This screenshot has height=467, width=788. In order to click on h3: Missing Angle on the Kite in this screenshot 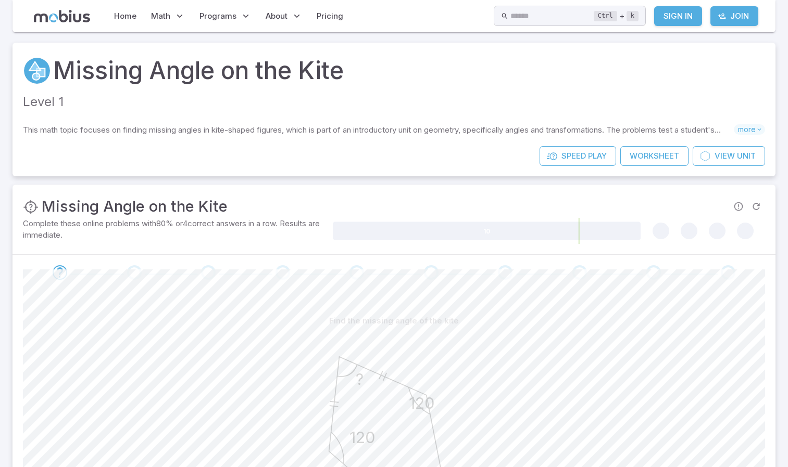, I will do `click(134, 207)`.